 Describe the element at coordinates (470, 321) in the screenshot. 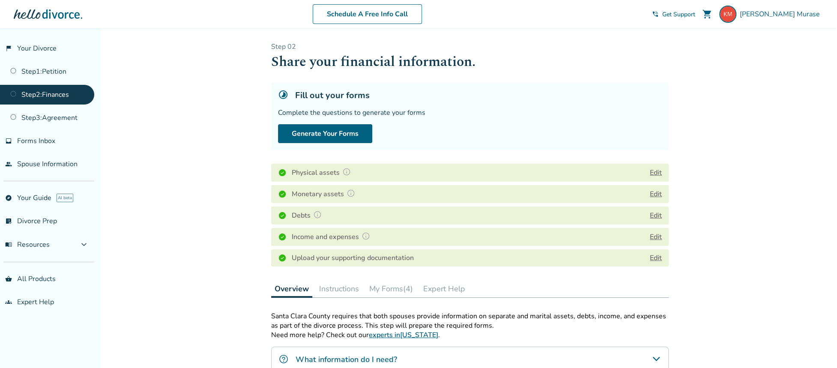

I see `p: Santa Clara County requires that both spouses provide information on separate and marital assets,...` at that location.